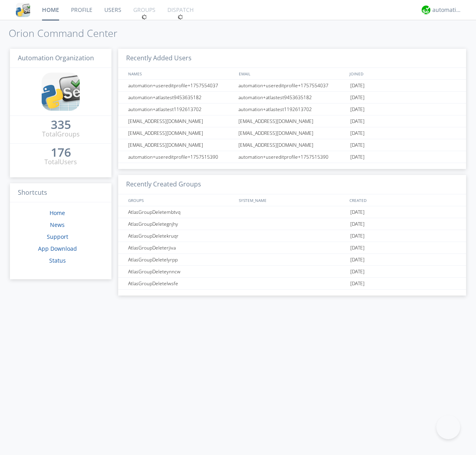  Describe the element at coordinates (181, 260) in the screenshot. I see `div: AtlasGroupDeletelyrpp` at that location.